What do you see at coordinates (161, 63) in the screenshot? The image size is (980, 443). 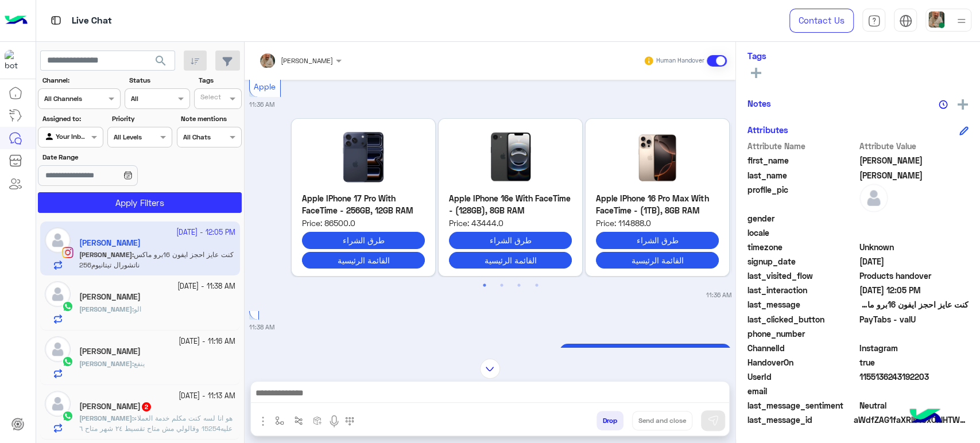 I see `button: search` at bounding box center [161, 63].